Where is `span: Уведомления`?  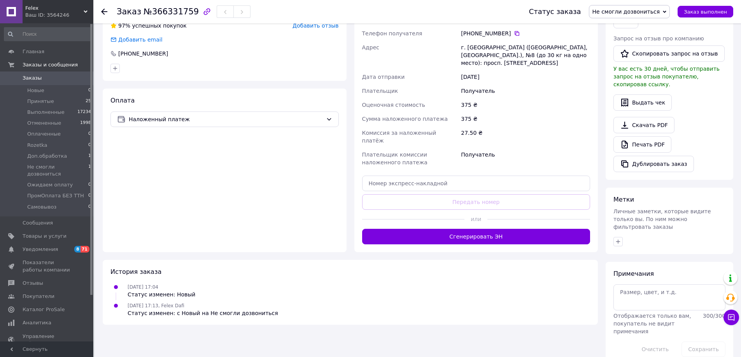 span: Уведомления is located at coordinates (40, 250).